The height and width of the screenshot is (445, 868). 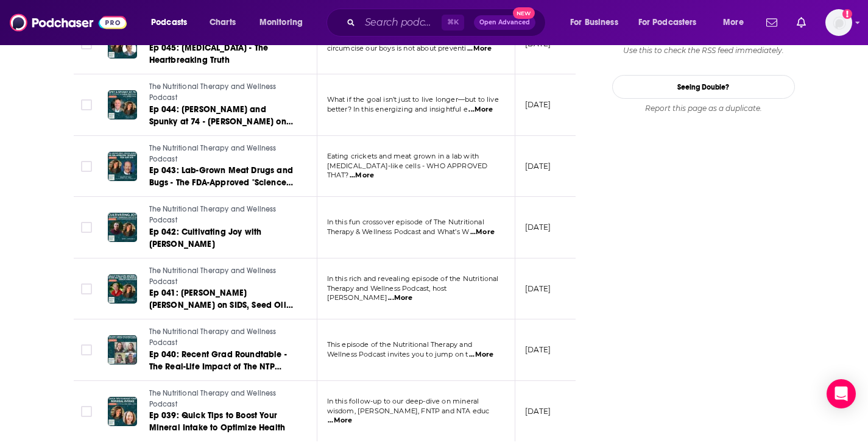 I want to click on input: Search podcasts, credits, & more..., so click(x=401, y=23).